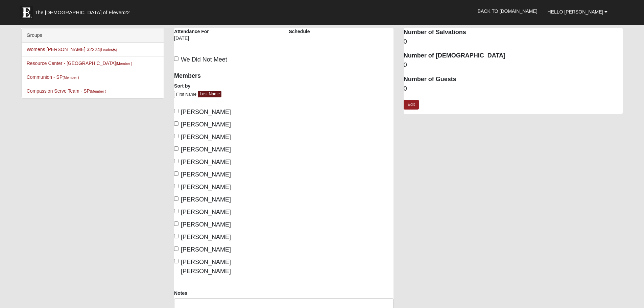 This screenshot has height=308, width=644. I want to click on a: Last Name, so click(209, 94).